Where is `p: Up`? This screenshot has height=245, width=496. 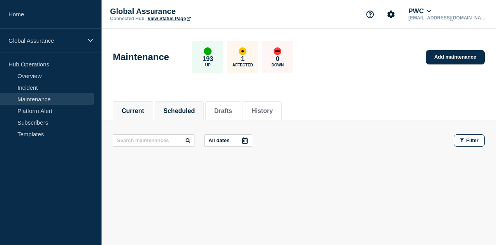 p: Up is located at coordinates (208, 65).